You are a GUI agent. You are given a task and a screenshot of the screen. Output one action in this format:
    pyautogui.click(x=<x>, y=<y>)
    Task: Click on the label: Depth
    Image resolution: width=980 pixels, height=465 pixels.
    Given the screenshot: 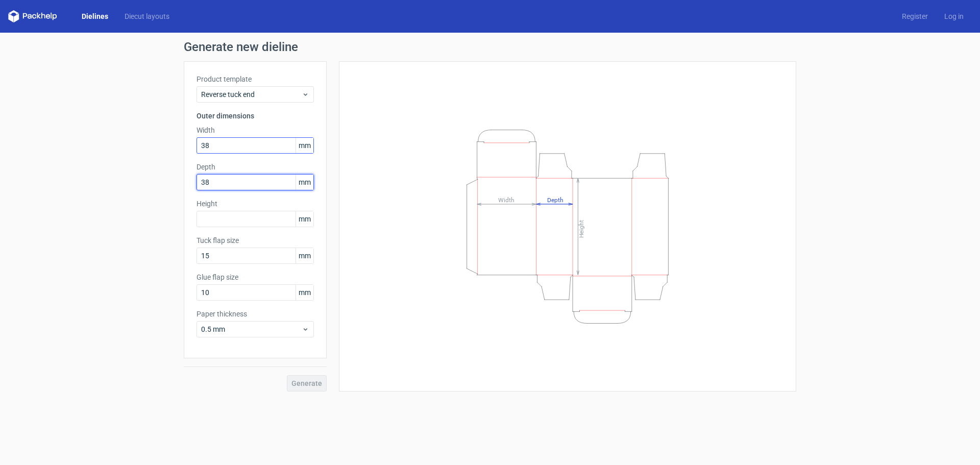 What is the action you would take?
    pyautogui.click(x=255, y=167)
    